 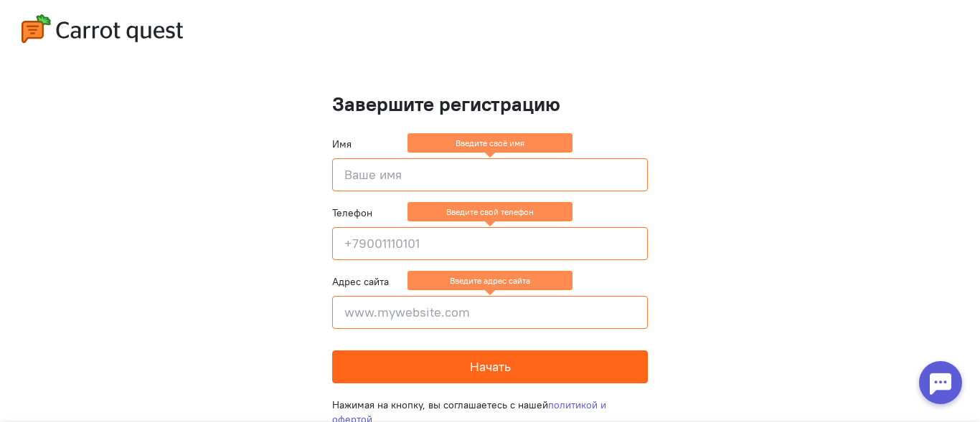 I want to click on h1: Завершите регистрацию, so click(x=490, y=104).